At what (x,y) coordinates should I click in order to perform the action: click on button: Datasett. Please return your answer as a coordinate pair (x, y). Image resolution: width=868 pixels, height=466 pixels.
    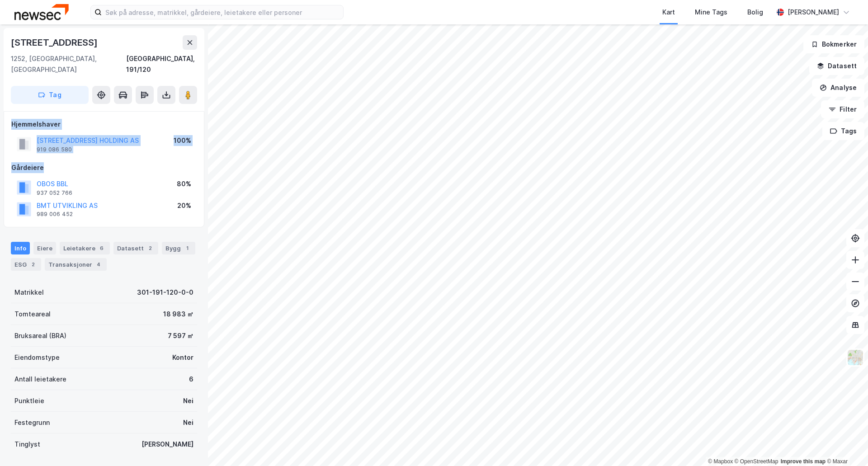
    Looking at the image, I should click on (837, 66).